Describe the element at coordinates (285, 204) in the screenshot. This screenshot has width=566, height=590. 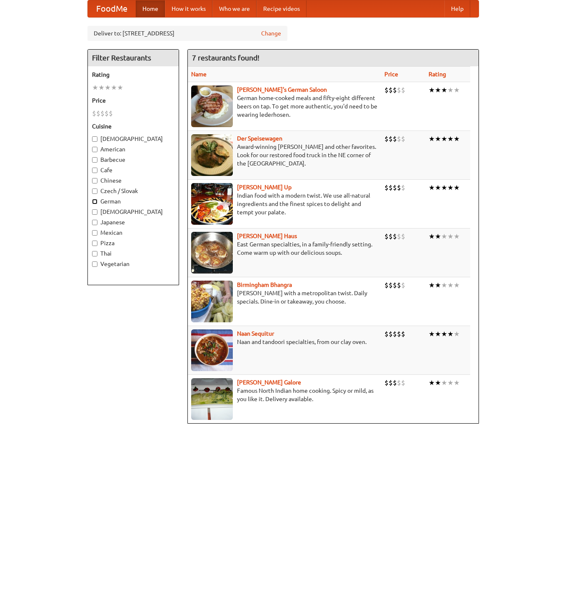
I see `p: Indian food with a modern twist. We use all-natural ingredients and the finest spices to delight ...` at that location.